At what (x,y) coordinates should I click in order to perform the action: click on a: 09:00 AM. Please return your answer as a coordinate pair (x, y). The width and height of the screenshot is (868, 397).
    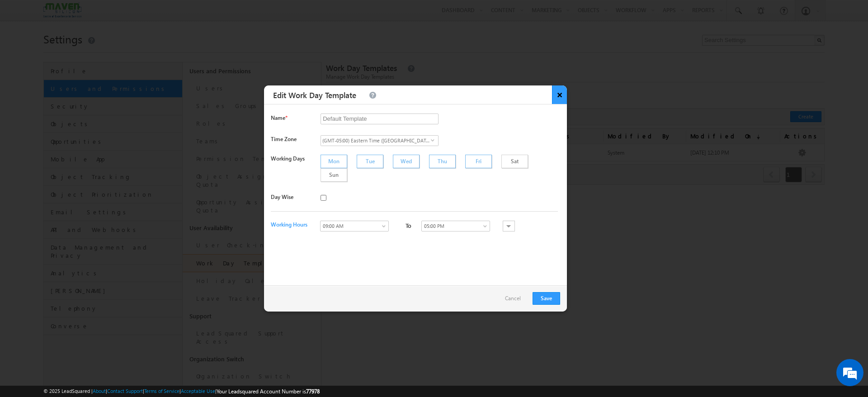
    Looking at the image, I should click on (355, 226).